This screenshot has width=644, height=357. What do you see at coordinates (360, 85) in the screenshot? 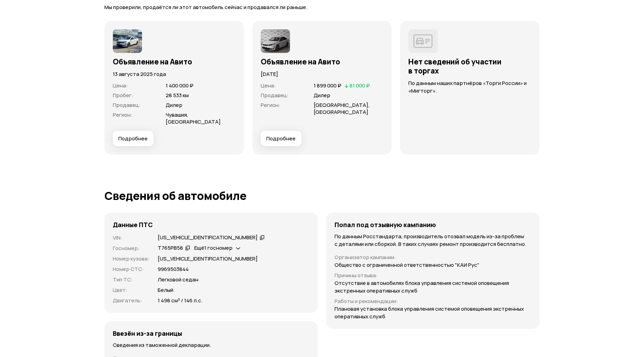
I see `span: 81 000 ₽` at bounding box center [360, 85].